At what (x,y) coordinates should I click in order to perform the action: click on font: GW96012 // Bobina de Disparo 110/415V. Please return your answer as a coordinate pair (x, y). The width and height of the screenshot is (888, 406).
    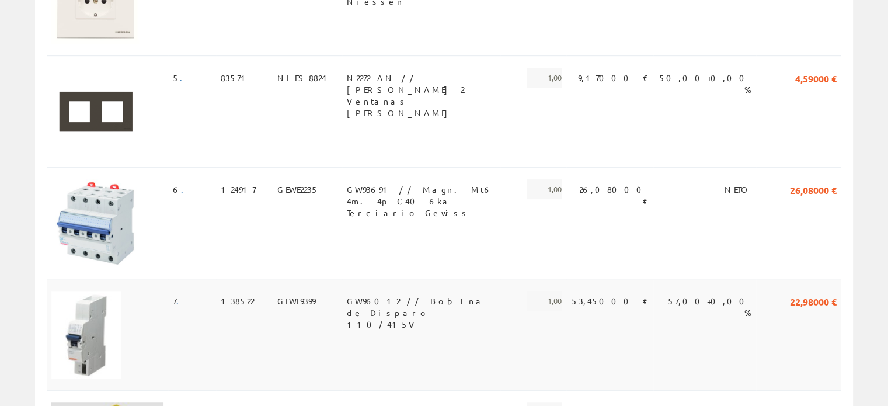
    Looking at the image, I should click on (416, 312).